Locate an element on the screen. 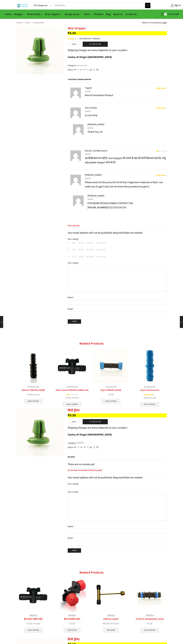  a: Blog is located at coordinates (108, 14).